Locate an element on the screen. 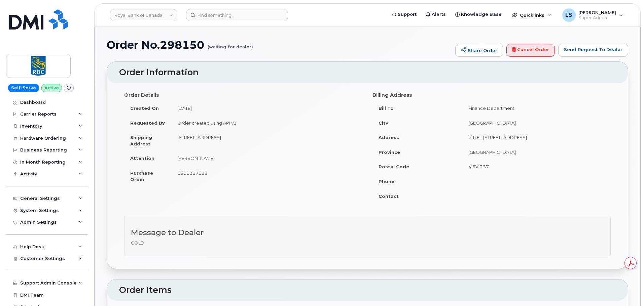  td: Order created using API v1 is located at coordinates (267, 123).